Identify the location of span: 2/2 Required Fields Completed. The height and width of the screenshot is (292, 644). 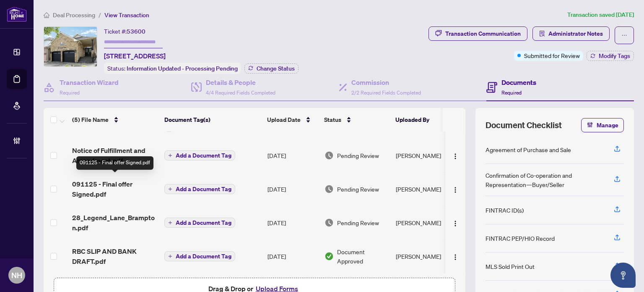
(387, 93).